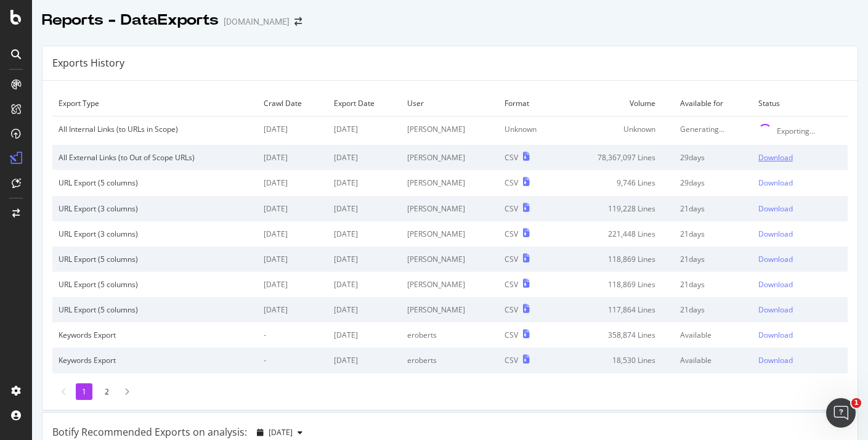 This screenshot has height=440, width=868. Describe the element at coordinates (280, 432) in the screenshot. I see `span: 2025 Aug. 22nd` at that location.